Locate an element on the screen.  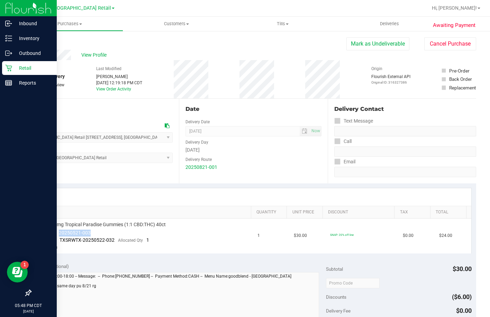
span: View Profile is located at coordinates (95, 55).